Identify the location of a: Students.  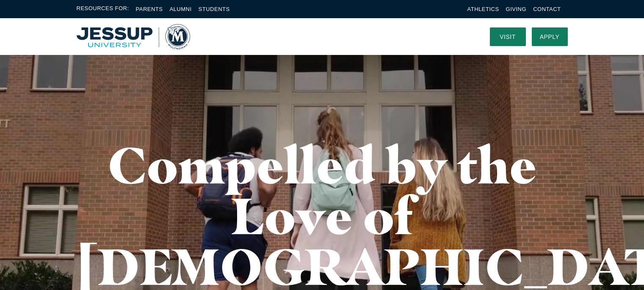
(214, 9).